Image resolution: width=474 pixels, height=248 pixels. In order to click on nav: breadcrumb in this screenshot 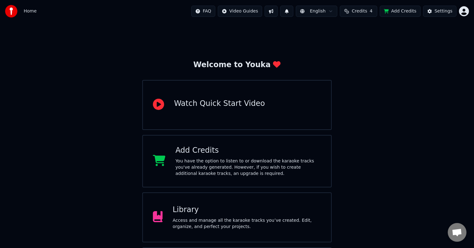, I will do `click(30, 11)`.